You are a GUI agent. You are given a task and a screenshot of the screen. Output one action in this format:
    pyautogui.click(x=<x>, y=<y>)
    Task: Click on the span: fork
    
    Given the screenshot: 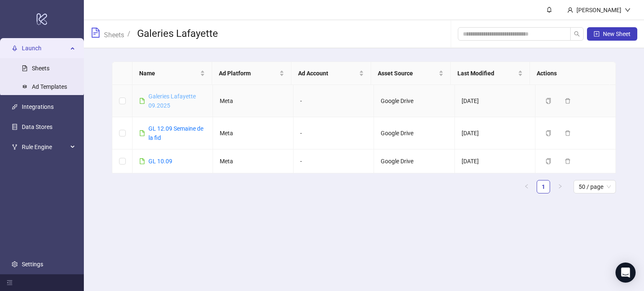 What is the action you would take?
    pyautogui.click(x=15, y=147)
    